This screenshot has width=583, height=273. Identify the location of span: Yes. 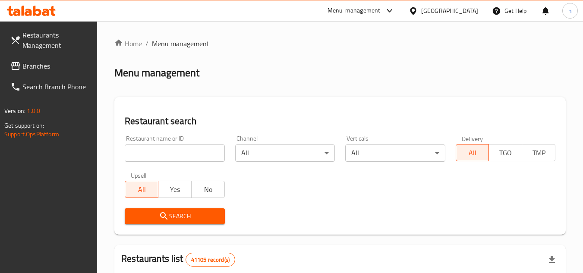
(175, 190).